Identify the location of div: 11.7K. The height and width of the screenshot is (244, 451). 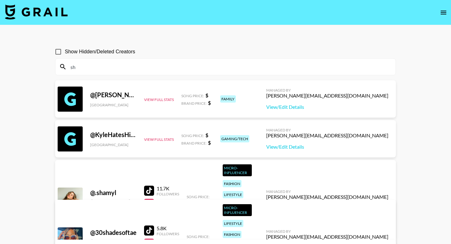
(168, 188).